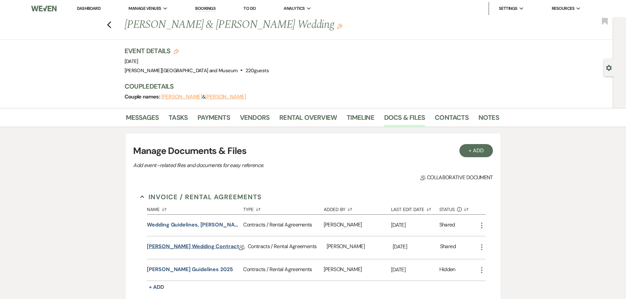 The width and height of the screenshot is (626, 299). Describe the element at coordinates (214, 120) in the screenshot. I see `a: Payments` at that location.